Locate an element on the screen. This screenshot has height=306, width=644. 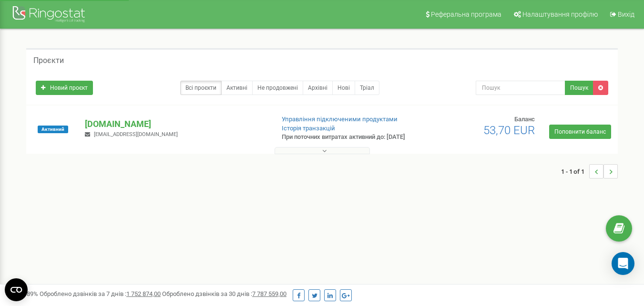
a: Активні is located at coordinates (237, 88).